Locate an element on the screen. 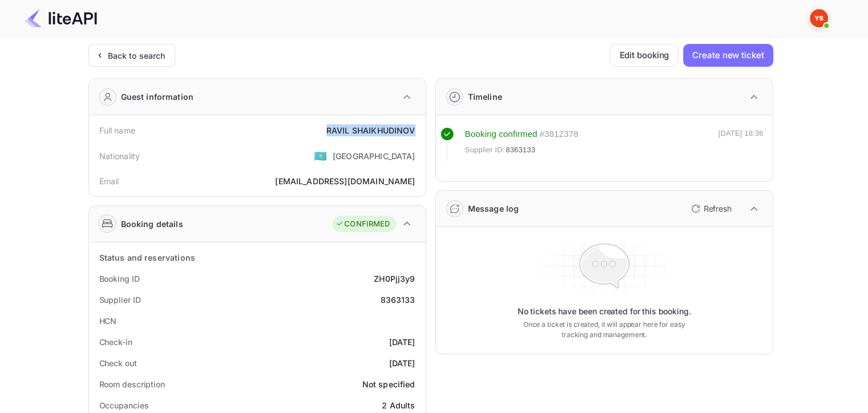 Image resolution: width=868 pixels, height=413 pixels. p: Once a ticket is created, it will appear here for easy tracking and management. is located at coordinates (604, 329).